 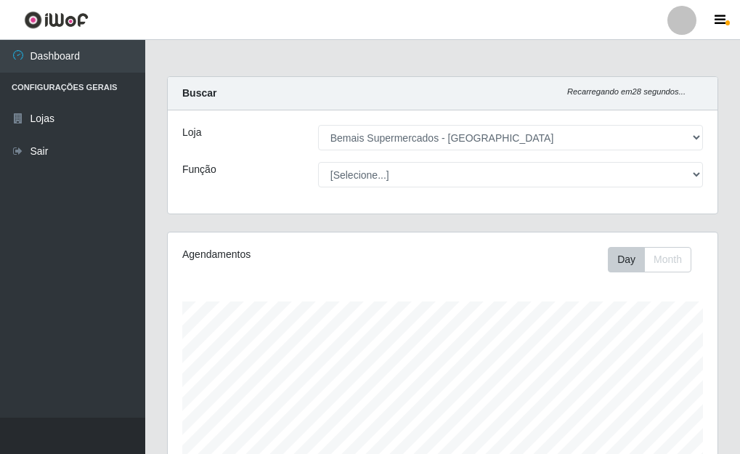 What do you see at coordinates (649, 259) in the screenshot?
I see `div: First group` at bounding box center [649, 259].